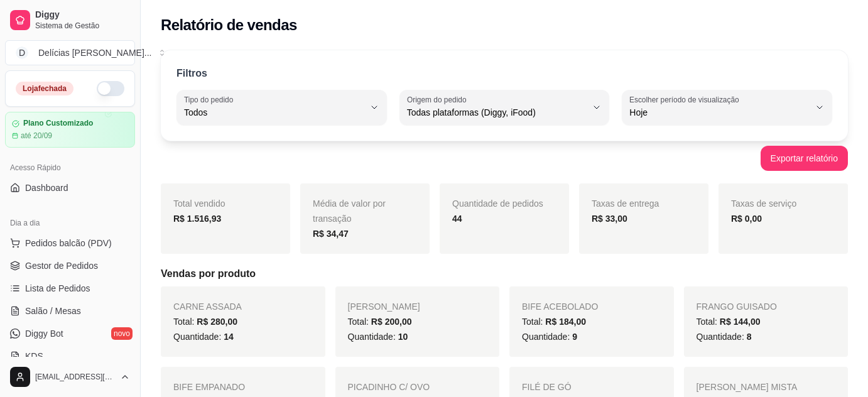  I want to click on span: Salão / Mesas, so click(53, 311).